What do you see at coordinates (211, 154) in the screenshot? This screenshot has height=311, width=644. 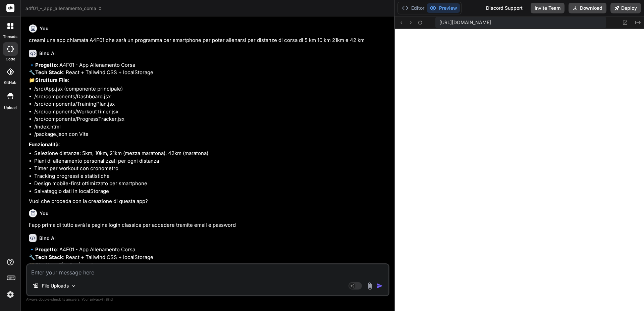 I see `li: Selezione distanze: 5km, 10km, 21km (mezza maratona), 42km (maratona)` at bounding box center [211, 154].